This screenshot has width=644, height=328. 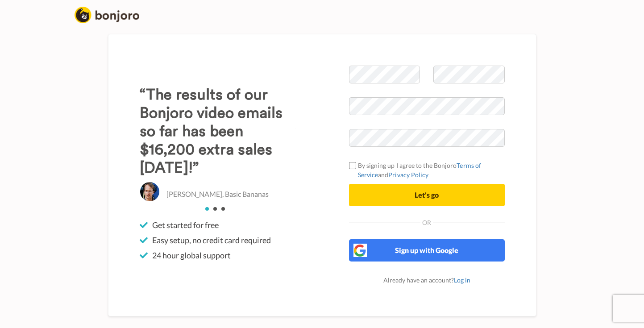 What do you see at coordinates (212, 240) in the screenshot?
I see `span: Easy setup, no credit card required` at bounding box center [212, 240].